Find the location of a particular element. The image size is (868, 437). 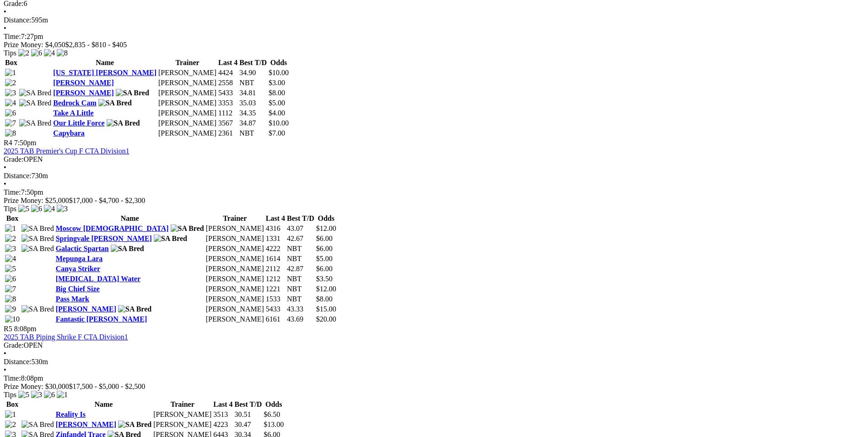

th: Name is located at coordinates (104, 404).